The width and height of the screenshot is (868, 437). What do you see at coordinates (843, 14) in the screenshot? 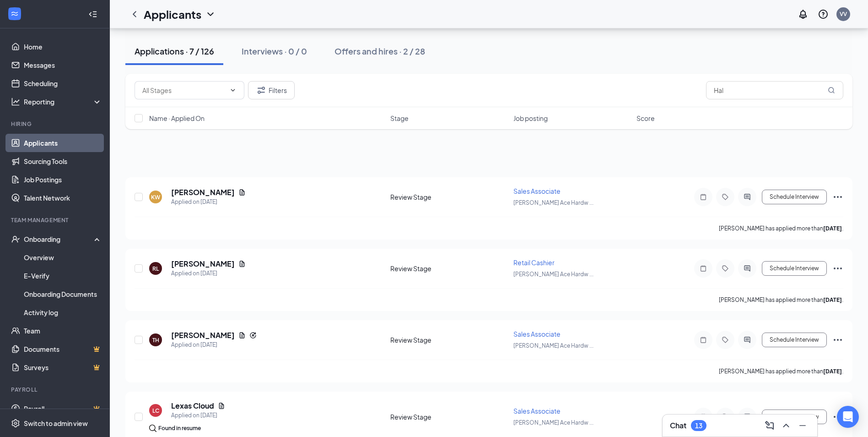
I see `div: VV` at bounding box center [843, 14].